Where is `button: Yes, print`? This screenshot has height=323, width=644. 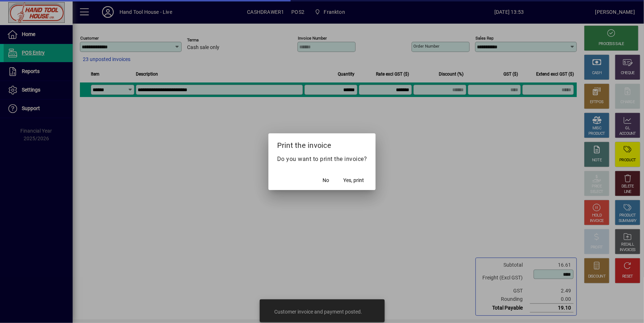
button: Yes, print is located at coordinates (353, 181).